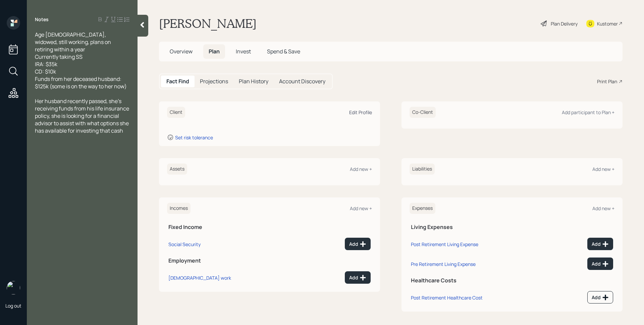  I want to click on h5: Employment, so click(270, 261).